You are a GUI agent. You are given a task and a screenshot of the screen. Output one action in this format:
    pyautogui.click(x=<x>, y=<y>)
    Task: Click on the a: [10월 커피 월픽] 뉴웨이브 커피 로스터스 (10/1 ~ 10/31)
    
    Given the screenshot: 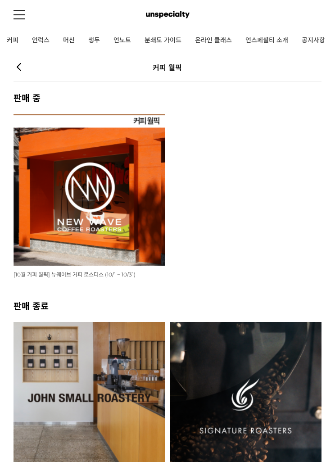 What is the action you would take?
    pyautogui.click(x=74, y=274)
    